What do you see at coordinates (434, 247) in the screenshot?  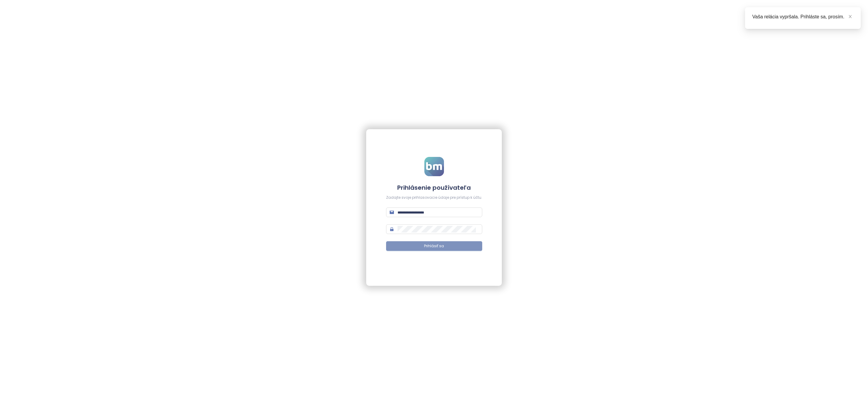 I see `span: Prihlásiť sa` at bounding box center [434, 247].